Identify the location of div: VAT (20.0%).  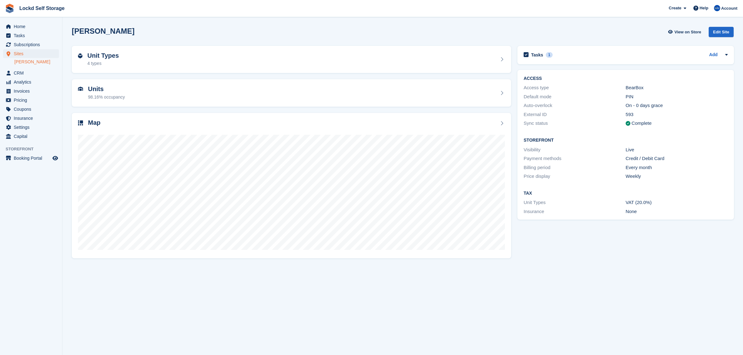
(676, 202).